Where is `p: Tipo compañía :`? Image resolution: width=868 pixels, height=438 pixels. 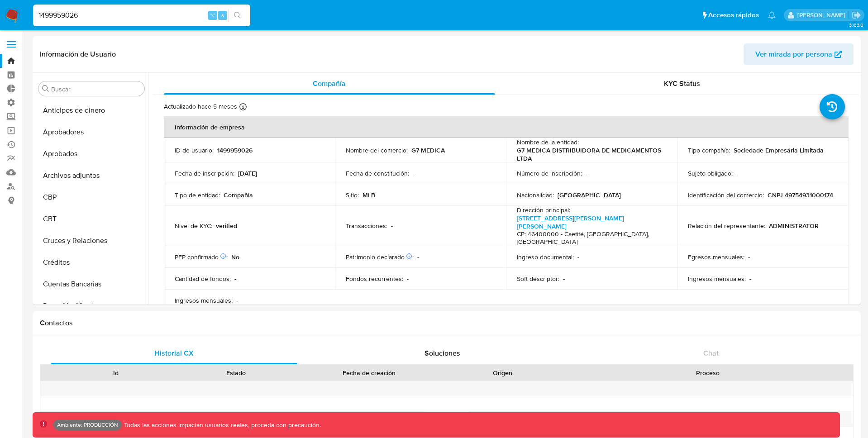 p: Tipo compañía : is located at coordinates (709, 150).